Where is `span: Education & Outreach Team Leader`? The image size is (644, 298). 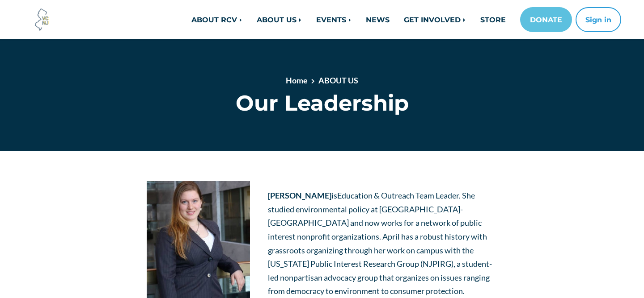 span: Education & Outreach Team Leader is located at coordinates (398, 195).